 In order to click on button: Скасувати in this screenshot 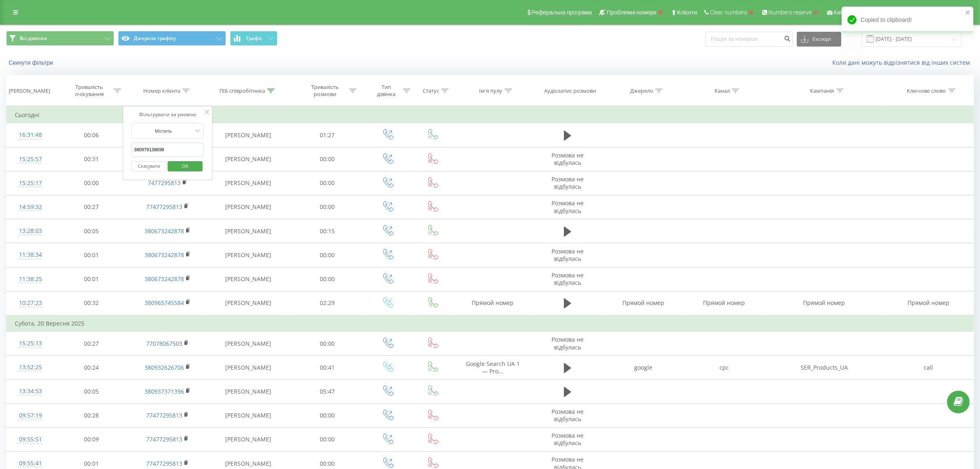, I will do `click(149, 166)`.